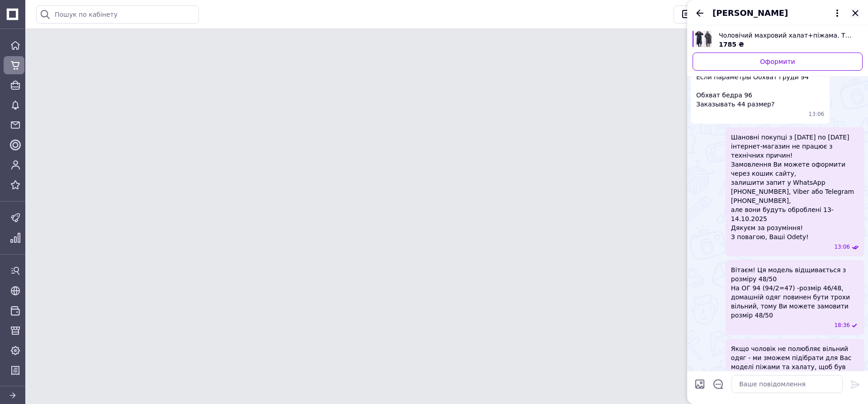  What do you see at coordinates (703, 39) in the screenshot?
I see `img: 3624221156_w640_h640_cholovichij-mahrovij-halatpizhama.jpg` at bounding box center [703, 39].